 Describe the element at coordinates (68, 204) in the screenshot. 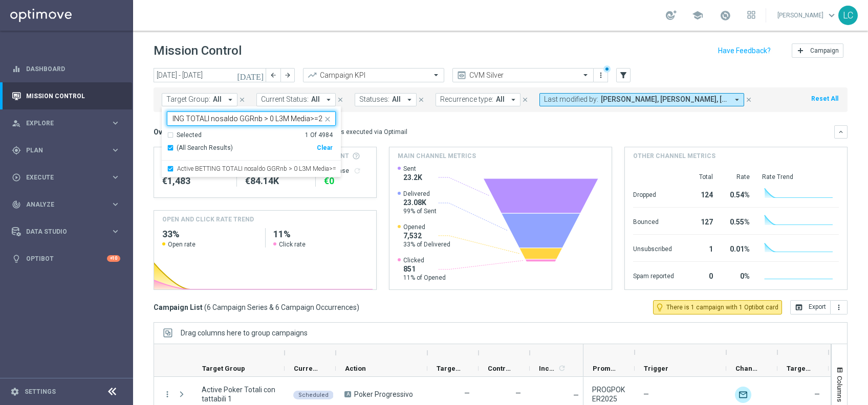

I see `span: Analyze` at that location.